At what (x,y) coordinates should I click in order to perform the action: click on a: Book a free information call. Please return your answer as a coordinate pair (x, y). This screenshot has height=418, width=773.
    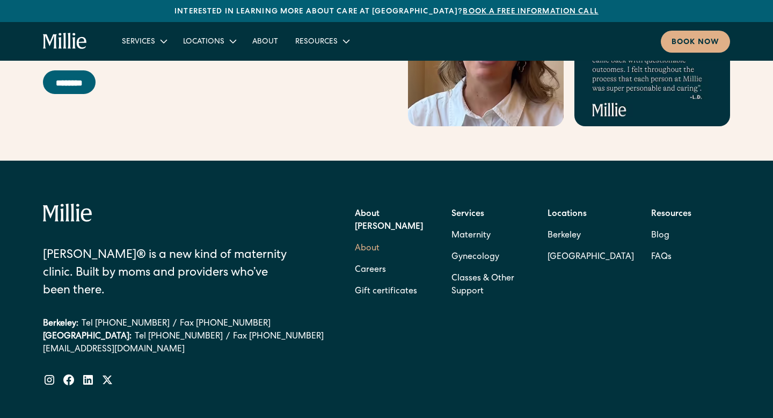
    Looking at the image, I should click on (530, 12).